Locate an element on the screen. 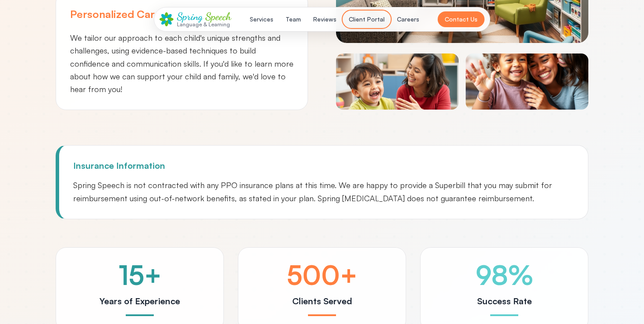  img: Professional speech therapy office with modern equipment is located at coordinates (528, 81).